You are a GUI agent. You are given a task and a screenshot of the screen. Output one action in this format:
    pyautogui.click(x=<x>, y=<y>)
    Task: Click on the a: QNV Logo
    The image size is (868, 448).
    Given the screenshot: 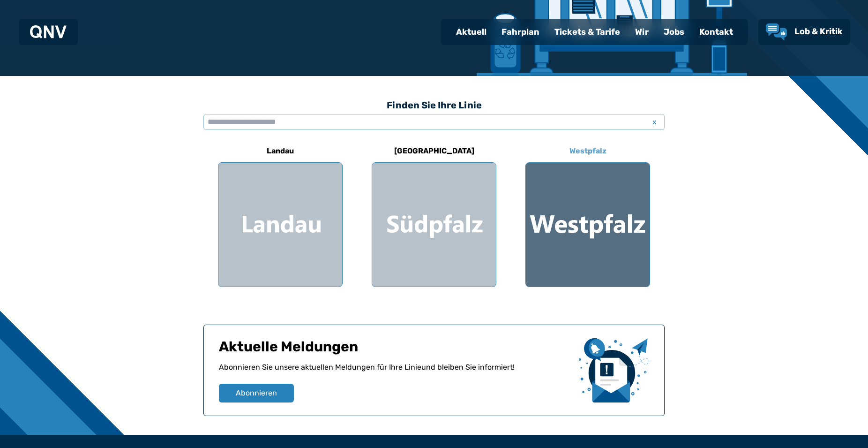 What is the action you would take?
    pyautogui.click(x=48, y=32)
    